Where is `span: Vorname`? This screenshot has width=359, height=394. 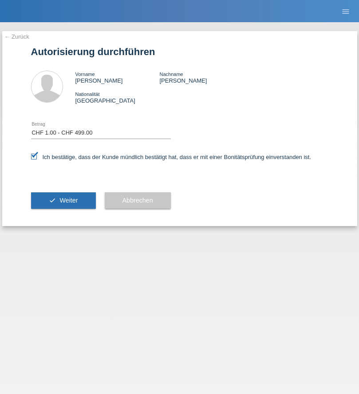
span: Vorname is located at coordinates (85, 74).